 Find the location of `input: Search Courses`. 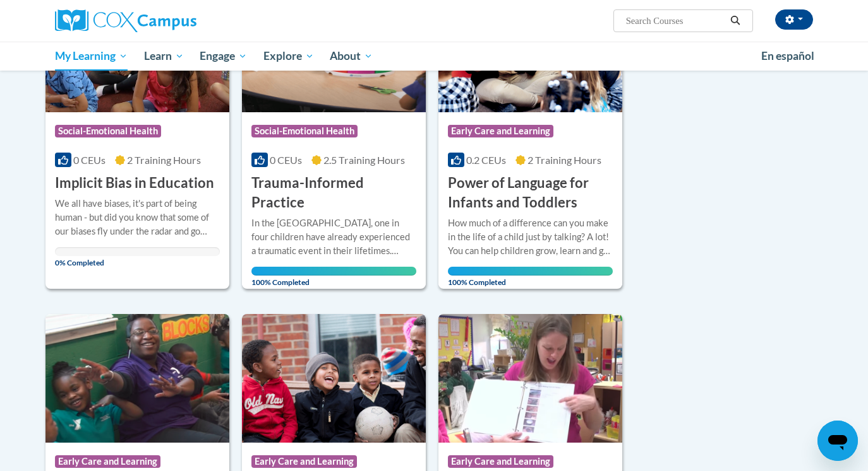

input: Search Courses is located at coordinates (675, 21).